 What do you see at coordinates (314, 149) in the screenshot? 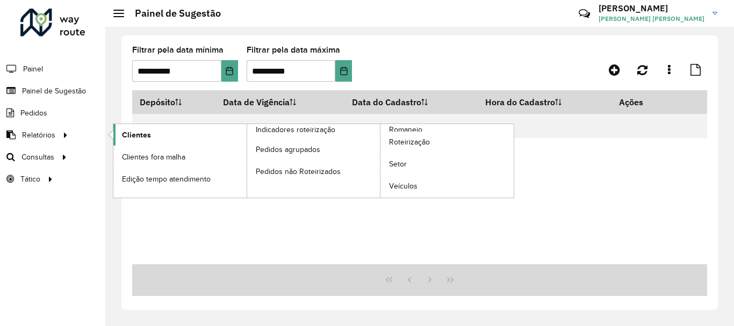
I see `a: Pedidos agrupados` at bounding box center [314, 149].